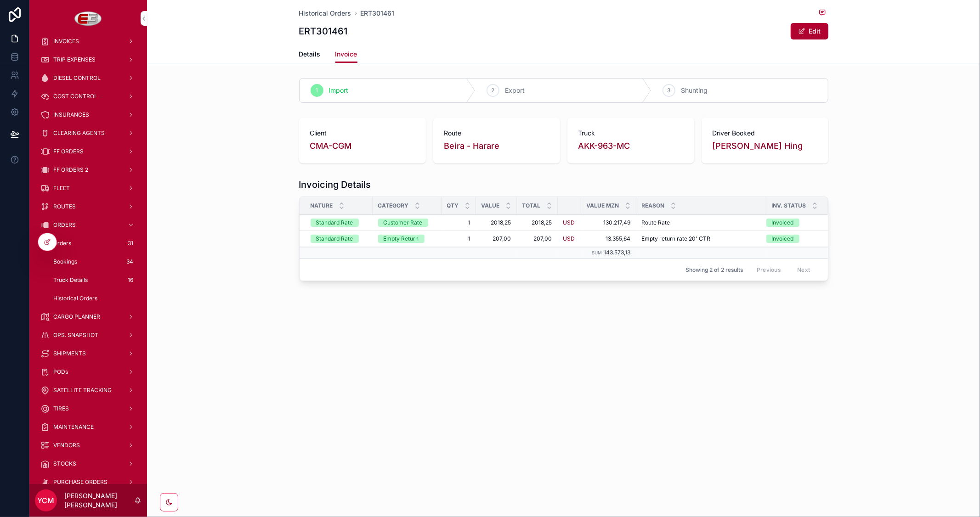 The height and width of the screenshot is (517, 980). What do you see at coordinates (88, 427) in the screenshot?
I see `a: MAINTENANCE` at bounding box center [88, 427].